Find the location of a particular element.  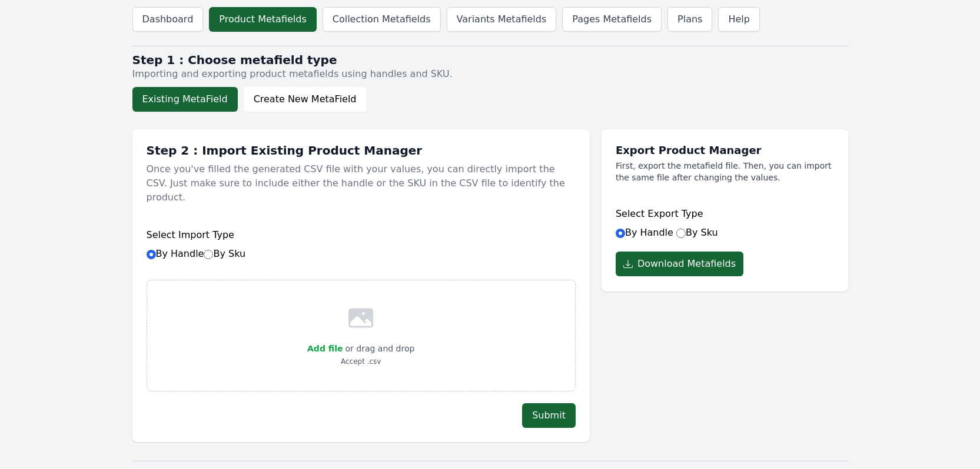

p: First, export the metafield file. Then, you can import the same file after changing the values. is located at coordinates (724, 172).